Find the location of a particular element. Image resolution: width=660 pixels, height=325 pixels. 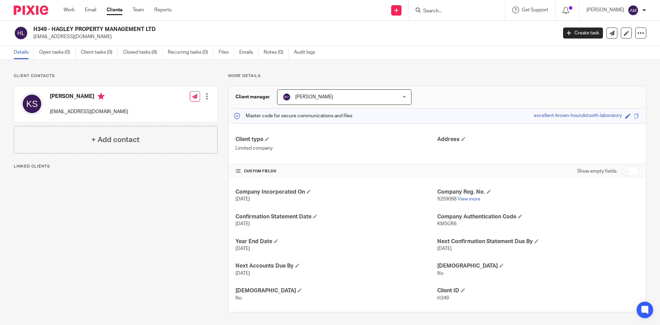

div: excellent-brown-houndstooth-laboratory is located at coordinates (578, 116).